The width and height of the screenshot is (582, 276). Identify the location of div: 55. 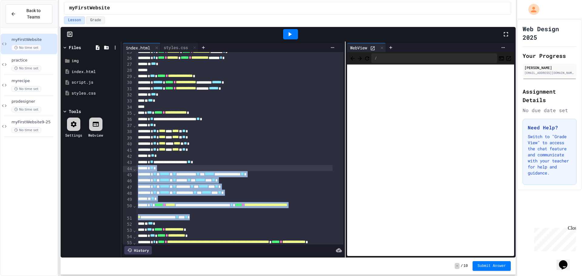
(128, 246).